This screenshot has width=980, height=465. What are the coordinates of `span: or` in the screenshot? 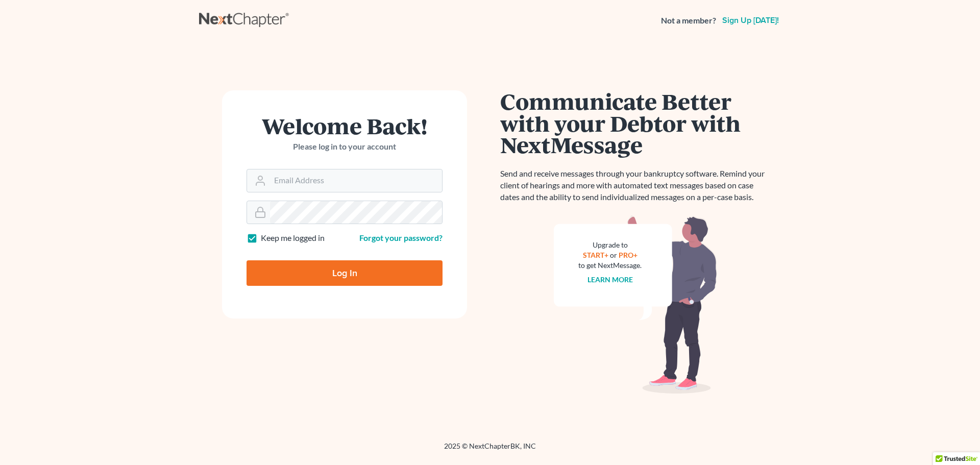 It's located at (613, 254).